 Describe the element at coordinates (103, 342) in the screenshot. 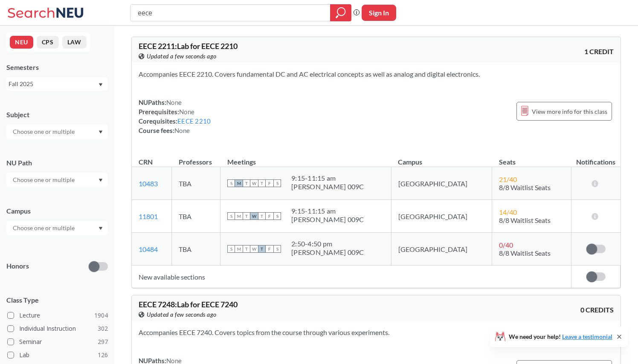

I see `span: 297` at that location.